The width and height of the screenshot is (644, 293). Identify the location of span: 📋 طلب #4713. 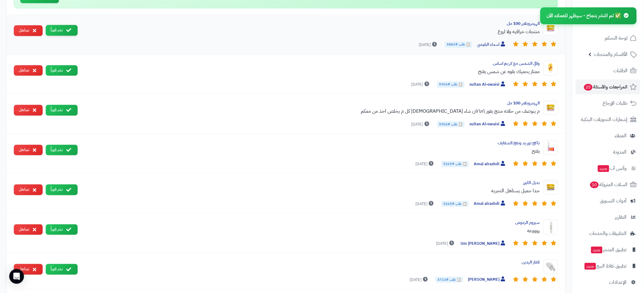
(449, 280).